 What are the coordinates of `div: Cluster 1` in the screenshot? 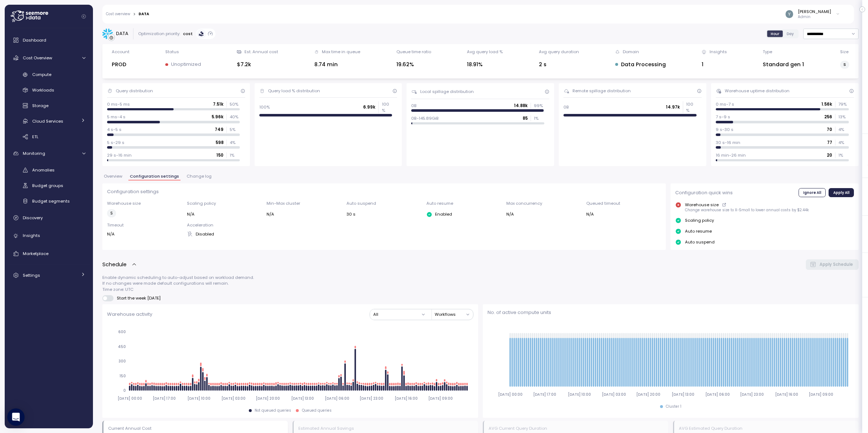 It's located at (674, 407).